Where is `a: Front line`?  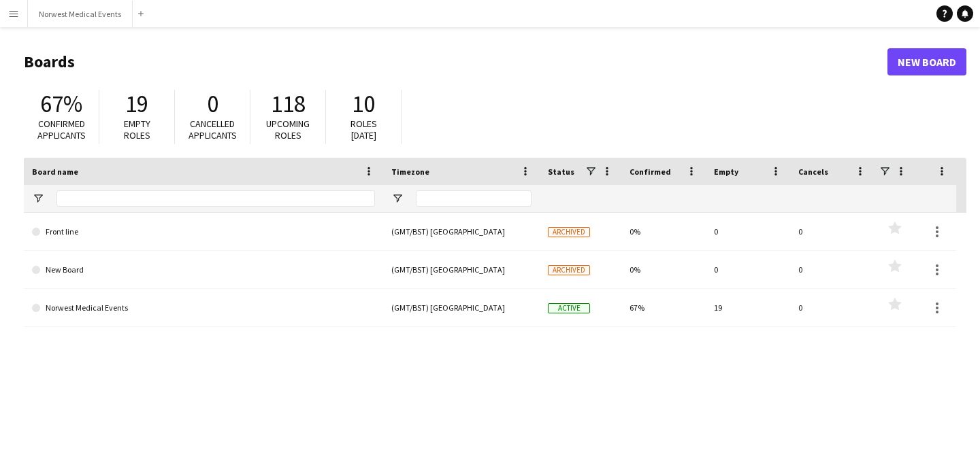
a: Front line is located at coordinates (203, 232).